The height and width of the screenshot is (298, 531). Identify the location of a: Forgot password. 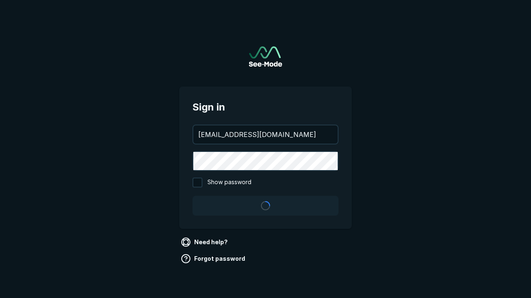
(213, 259).